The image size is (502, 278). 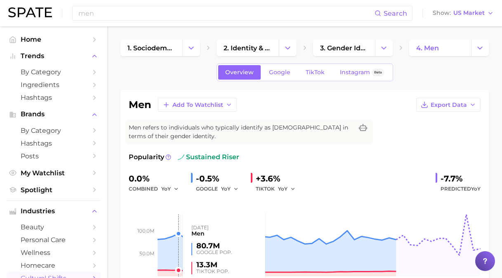 I want to click on span: My Watchlist, so click(x=54, y=173).